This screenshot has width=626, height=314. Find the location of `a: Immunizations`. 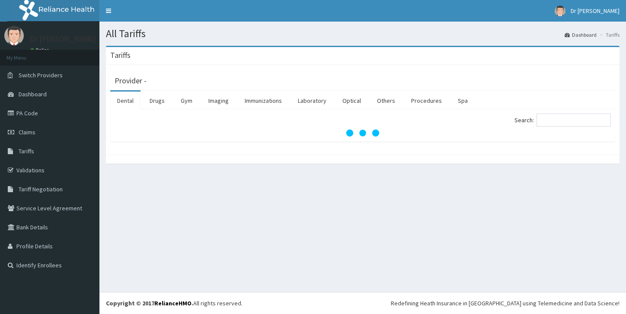

a: Immunizations is located at coordinates (263, 101).